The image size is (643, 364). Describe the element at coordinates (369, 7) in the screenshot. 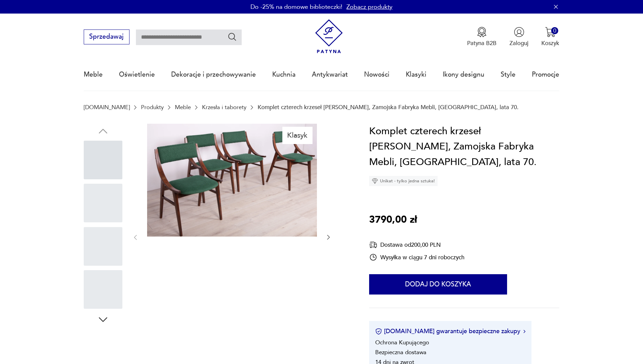

I see `a: Zobacz produkty` at that location.